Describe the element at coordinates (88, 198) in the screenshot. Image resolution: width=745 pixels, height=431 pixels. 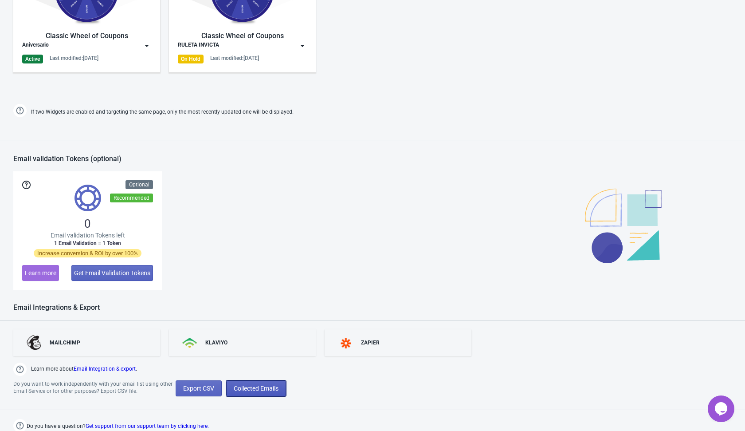
I see `img: tokens.svg` at that location.